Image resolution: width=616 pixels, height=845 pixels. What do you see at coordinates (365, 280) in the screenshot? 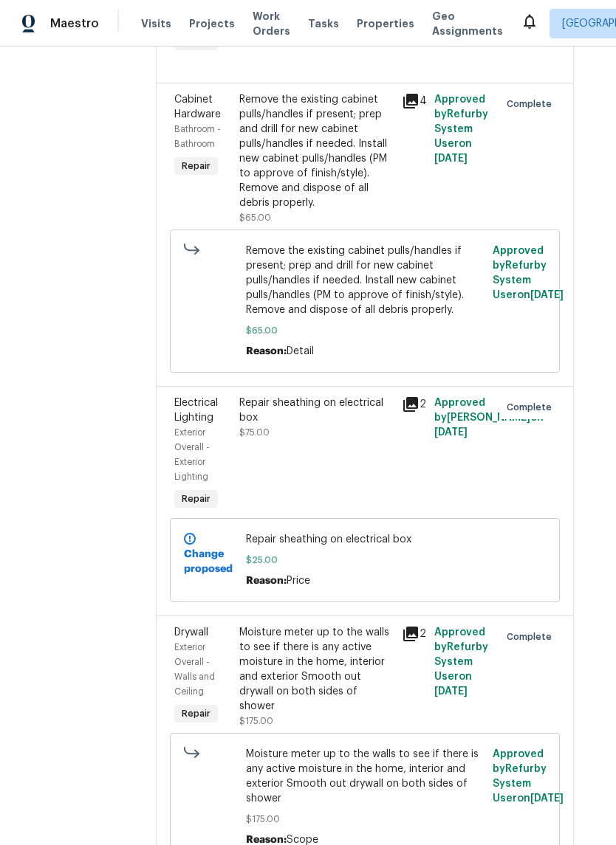
I see `span: Remove the existing cabinet pulls/handles if present; prep and drill for new cabinet pulls/handle...` at bounding box center [365, 280].